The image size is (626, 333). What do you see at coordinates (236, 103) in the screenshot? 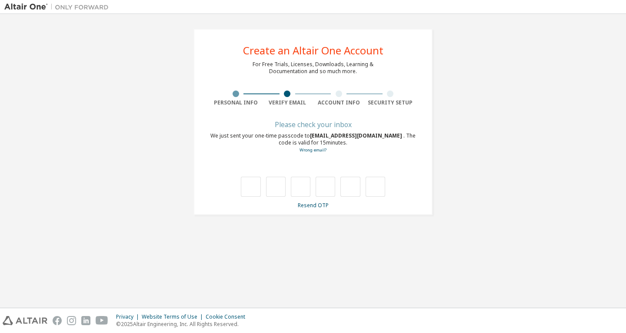
I see `div: Personal Info` at bounding box center [236, 103].